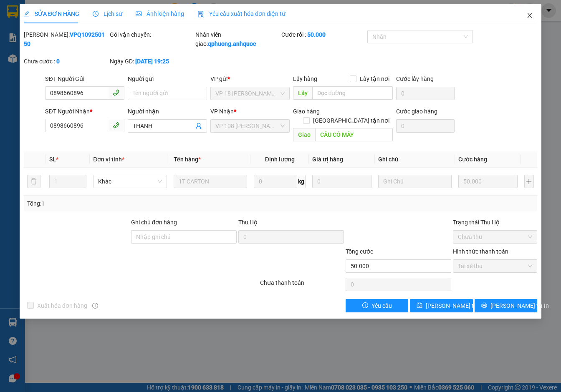 This screenshot has width=561, height=392. I want to click on button: exclamation-circleYêu cầu, so click(377, 306).